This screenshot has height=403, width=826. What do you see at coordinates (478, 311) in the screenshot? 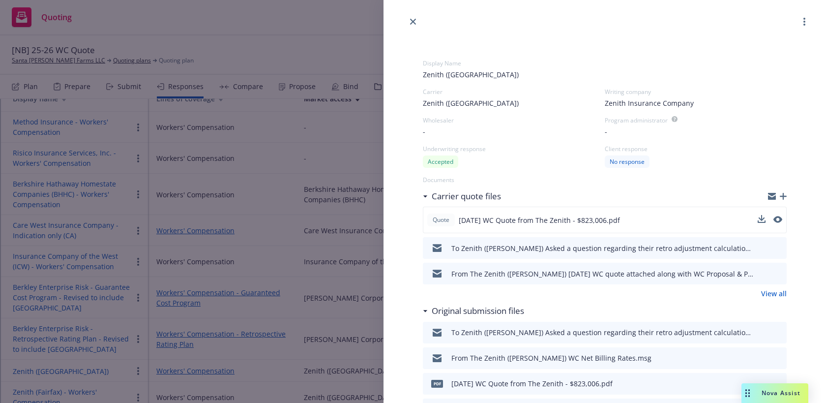
I see `h3: Original submission files` at bounding box center [478, 311].